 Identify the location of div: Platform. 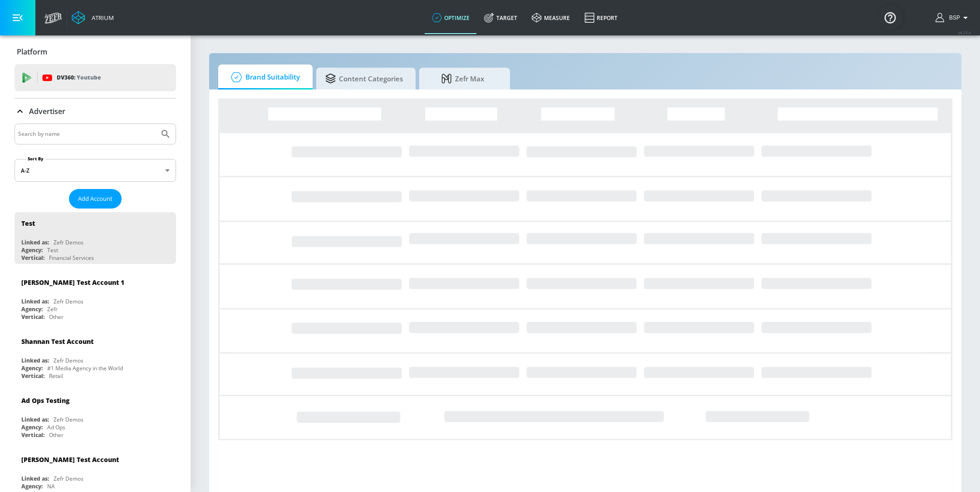
(96, 52).